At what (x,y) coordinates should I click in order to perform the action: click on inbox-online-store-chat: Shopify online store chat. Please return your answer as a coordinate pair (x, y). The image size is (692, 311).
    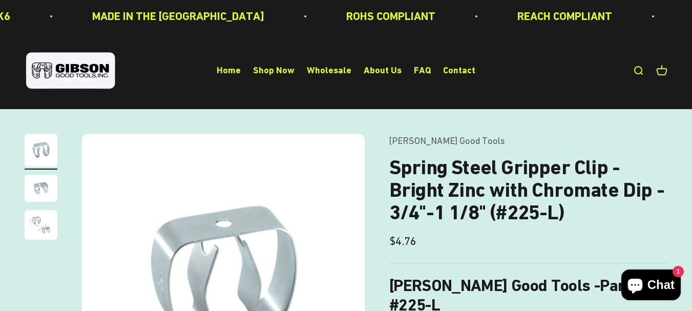
    Looking at the image, I should click on (651, 286).